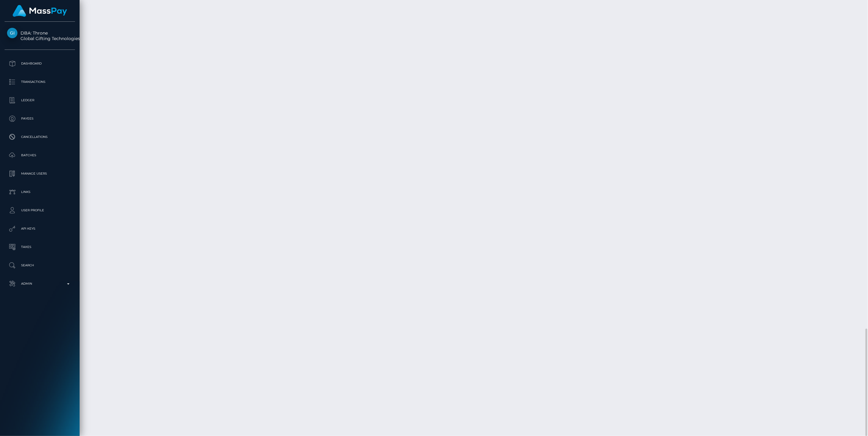 This screenshot has width=868, height=436. What do you see at coordinates (40, 156) in the screenshot?
I see `a: Batches` at bounding box center [40, 156].